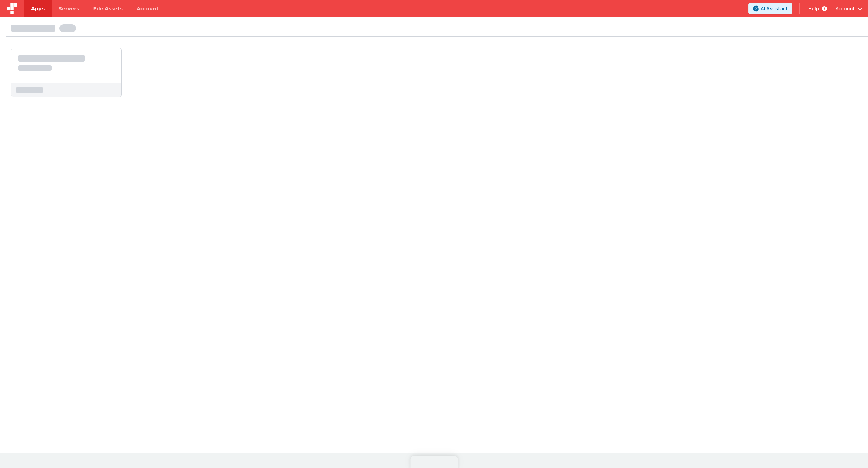 This screenshot has height=468, width=868. I want to click on span: Servers, so click(69, 9).